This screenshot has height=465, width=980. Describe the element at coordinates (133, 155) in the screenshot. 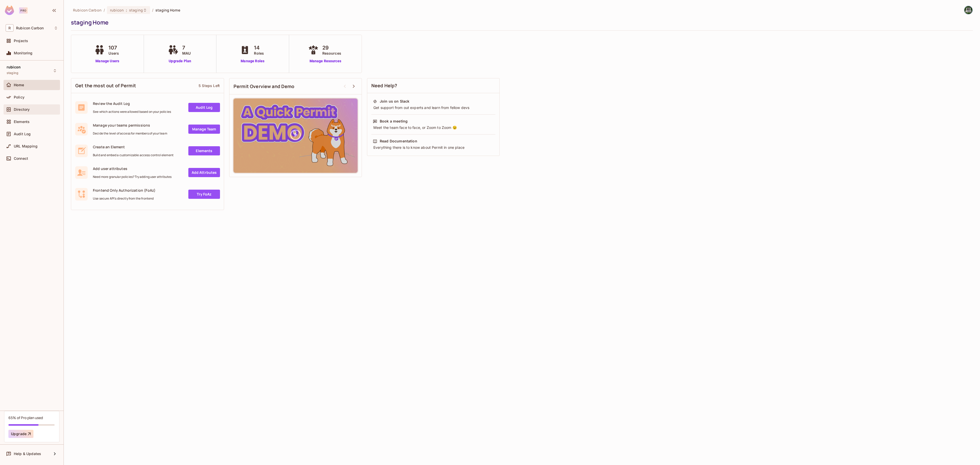

I see `span: Build and embed a customizable access control element` at that location.